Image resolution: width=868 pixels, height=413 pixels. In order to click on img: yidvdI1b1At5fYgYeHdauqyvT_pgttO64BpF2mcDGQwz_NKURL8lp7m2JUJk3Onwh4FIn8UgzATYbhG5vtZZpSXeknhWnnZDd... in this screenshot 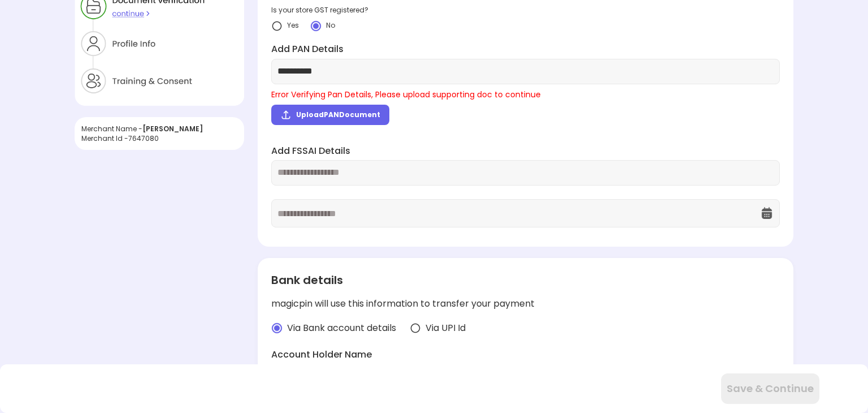, I will do `click(277, 26)`.